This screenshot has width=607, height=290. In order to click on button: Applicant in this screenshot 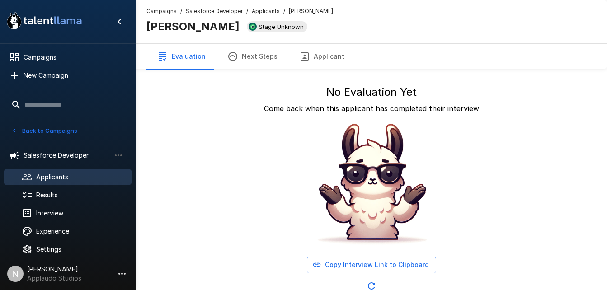, I will do `click(322, 56)`.